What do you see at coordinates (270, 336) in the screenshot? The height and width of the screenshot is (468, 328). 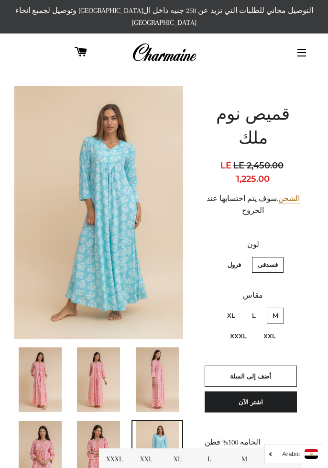 I see `label: XXL` at bounding box center [270, 336].